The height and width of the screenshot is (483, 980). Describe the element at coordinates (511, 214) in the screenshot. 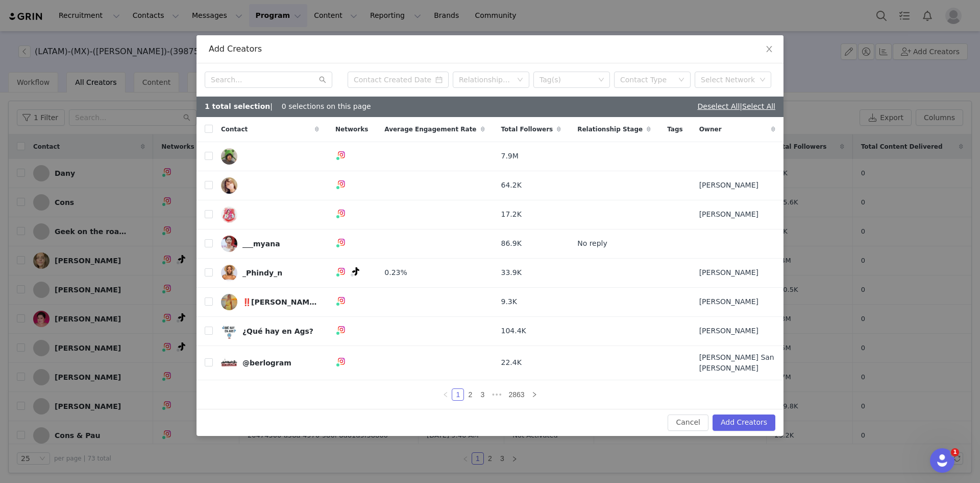

I see `span: 17.2K` at that location.